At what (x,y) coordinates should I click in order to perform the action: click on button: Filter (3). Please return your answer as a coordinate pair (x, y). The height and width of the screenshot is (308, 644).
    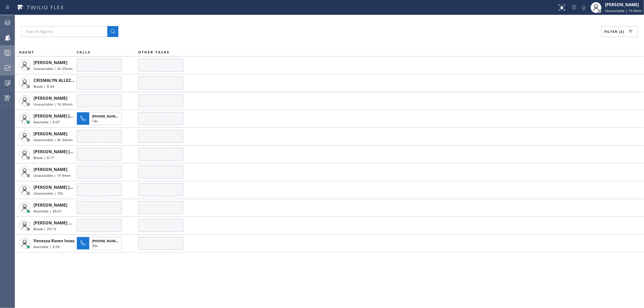
    Looking at the image, I should click on (619, 31).